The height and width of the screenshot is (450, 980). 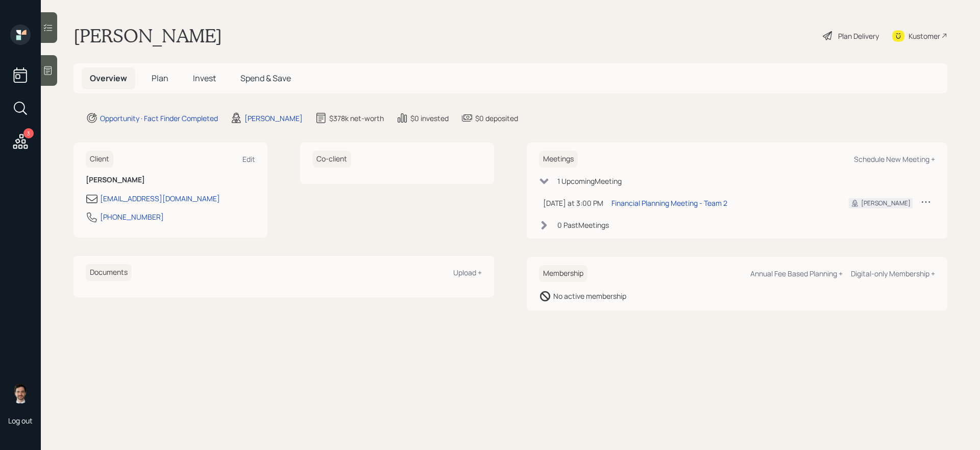 I want to click on span: Plan, so click(x=160, y=78).